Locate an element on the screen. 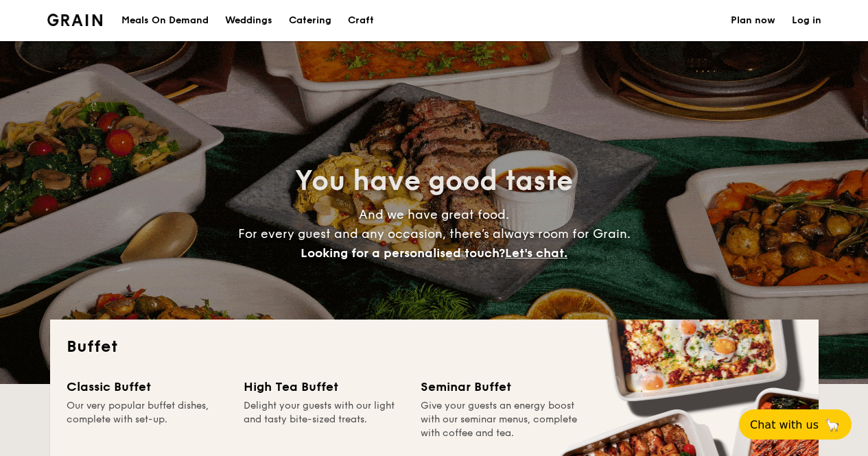 The image size is (868, 456). img: Grain is located at coordinates (75, 20).